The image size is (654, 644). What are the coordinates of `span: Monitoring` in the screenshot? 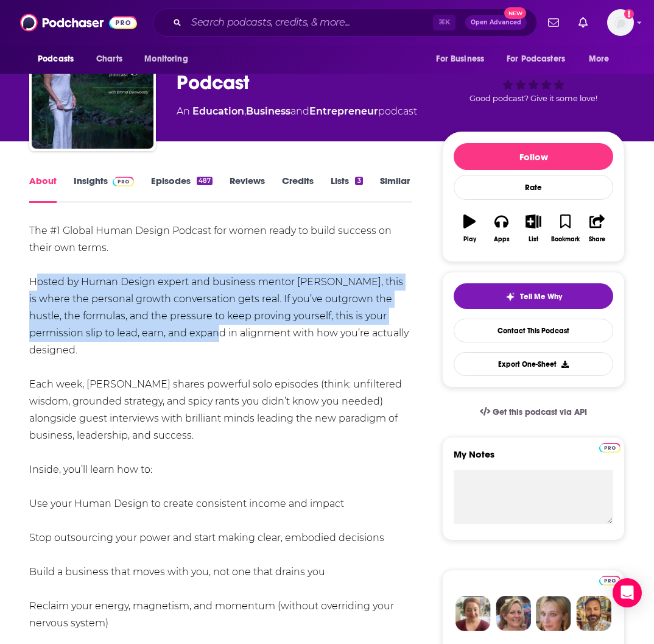 It's located at (166, 59).